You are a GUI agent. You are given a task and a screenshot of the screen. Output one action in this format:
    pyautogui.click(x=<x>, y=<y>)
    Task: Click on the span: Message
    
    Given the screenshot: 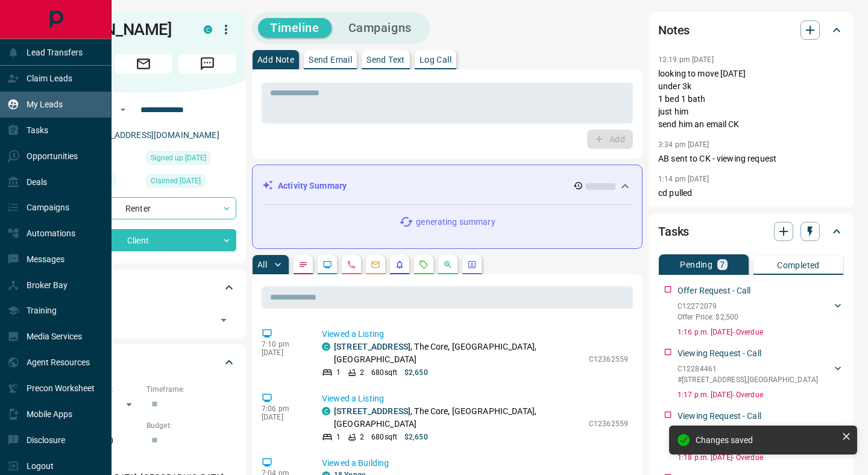 What is the action you would take?
    pyautogui.click(x=208, y=64)
    